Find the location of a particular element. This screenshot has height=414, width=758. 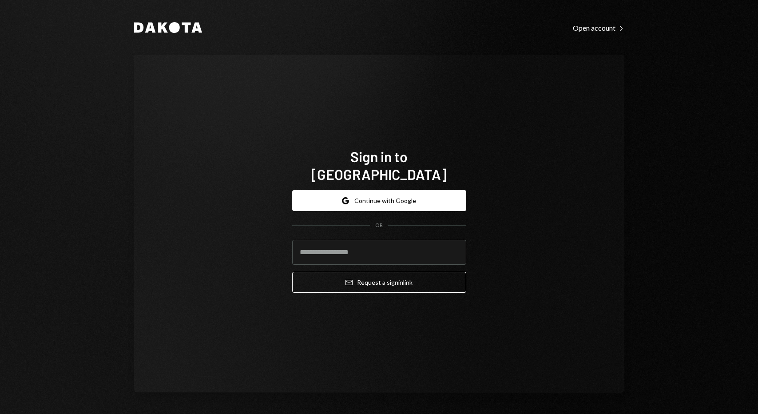

div: Open account is located at coordinates (599, 28).